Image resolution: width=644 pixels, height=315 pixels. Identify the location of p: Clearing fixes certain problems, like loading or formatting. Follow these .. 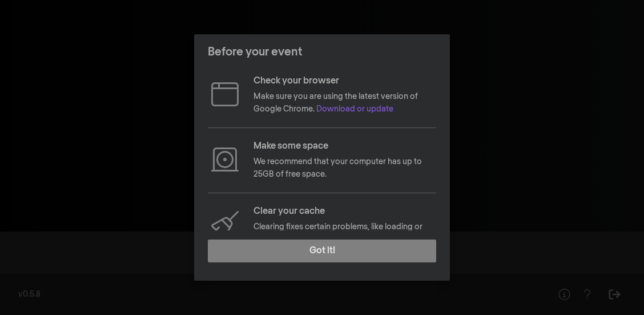
(345, 233).